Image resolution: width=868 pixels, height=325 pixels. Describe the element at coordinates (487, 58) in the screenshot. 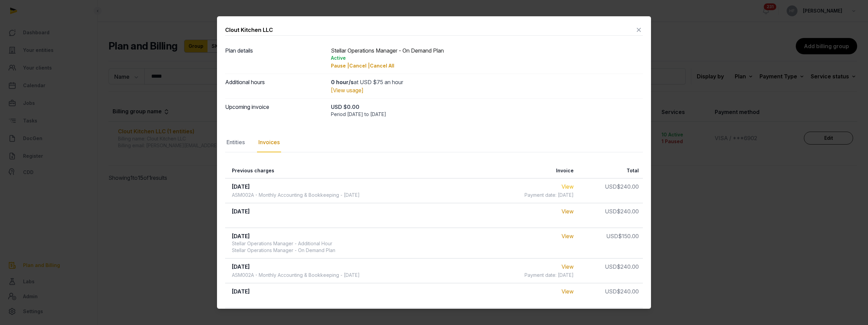

I see `div: Stellar Operations Manager - On Demand Plan` at that location.